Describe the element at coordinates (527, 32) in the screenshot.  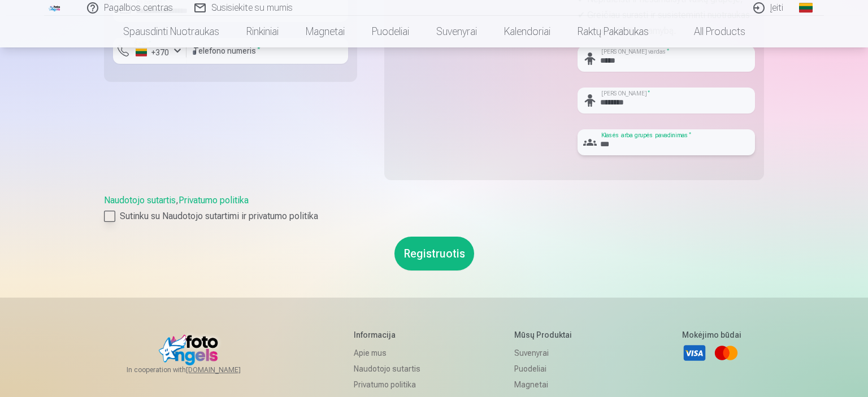
I see `a: Kalendoriai` at that location.